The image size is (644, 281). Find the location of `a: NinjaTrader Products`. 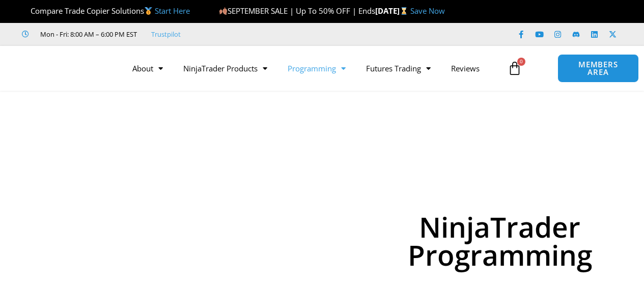

a: NinjaTrader Products is located at coordinates (225, 68).